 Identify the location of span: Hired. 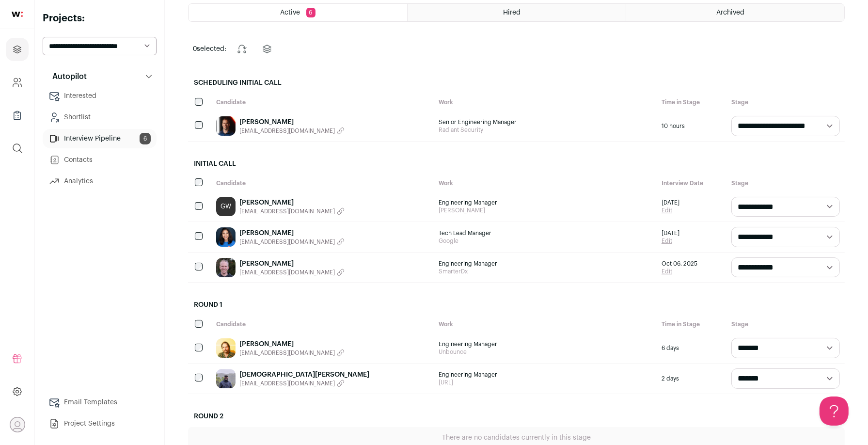
(512, 13).